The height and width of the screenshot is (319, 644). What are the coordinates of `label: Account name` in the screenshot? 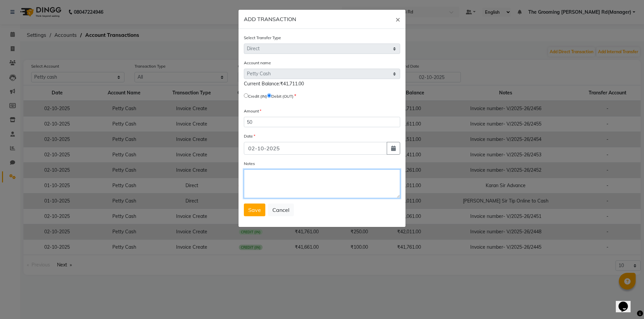 It's located at (257, 63).